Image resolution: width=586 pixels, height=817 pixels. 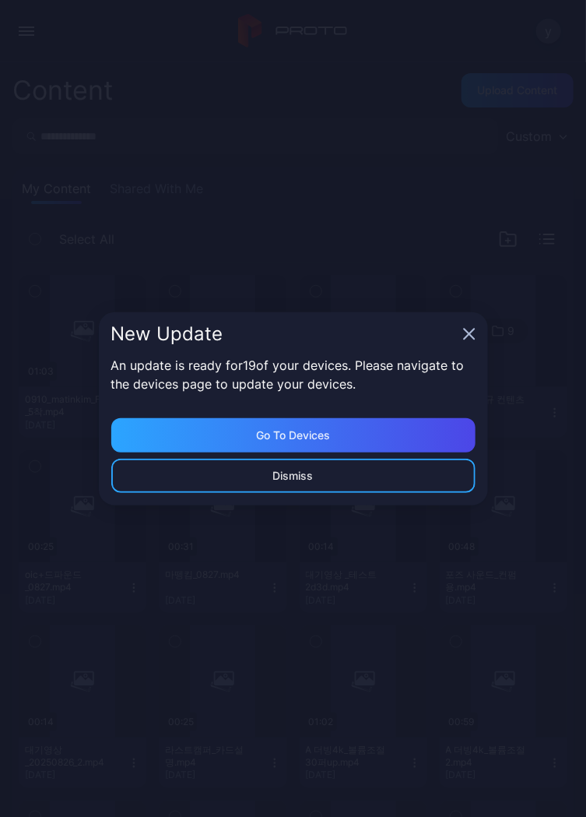 I want to click on div: Dismiss, so click(x=294, y=476).